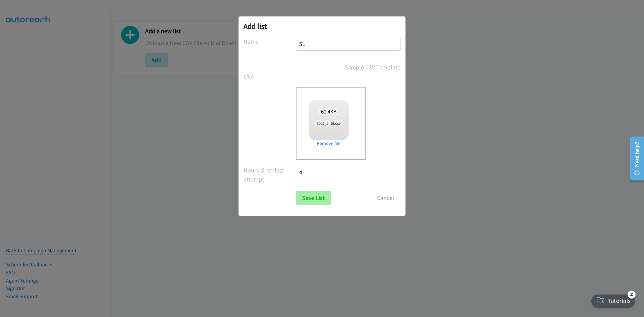 This screenshot has height=317, width=644. I want to click on a: Sample CSV Template, so click(372, 67).